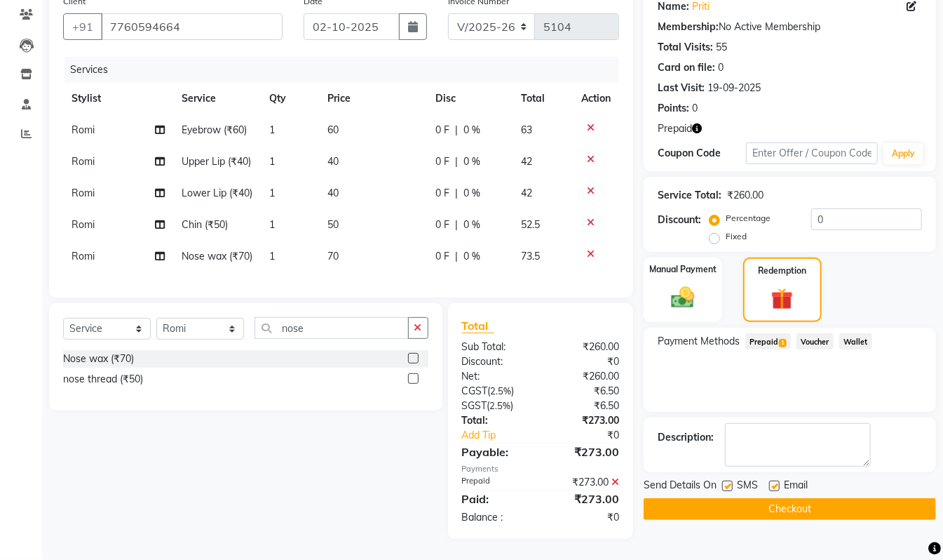  I want to click on th: Action, so click(596, 98).